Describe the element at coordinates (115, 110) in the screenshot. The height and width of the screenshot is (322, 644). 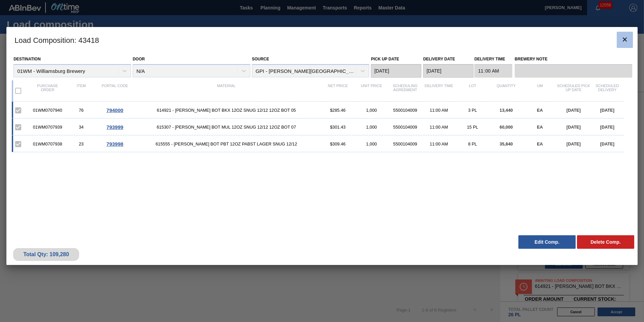
I see `span: 794000` at that location.